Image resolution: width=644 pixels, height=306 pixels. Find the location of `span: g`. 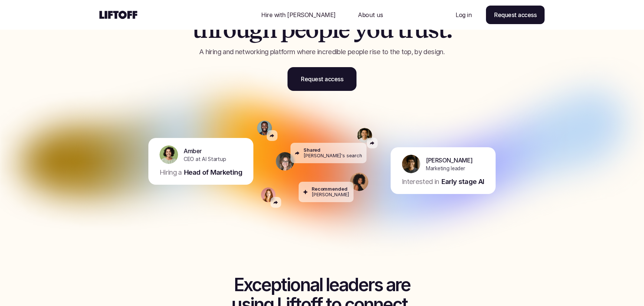

span: g is located at coordinates (255, 30).